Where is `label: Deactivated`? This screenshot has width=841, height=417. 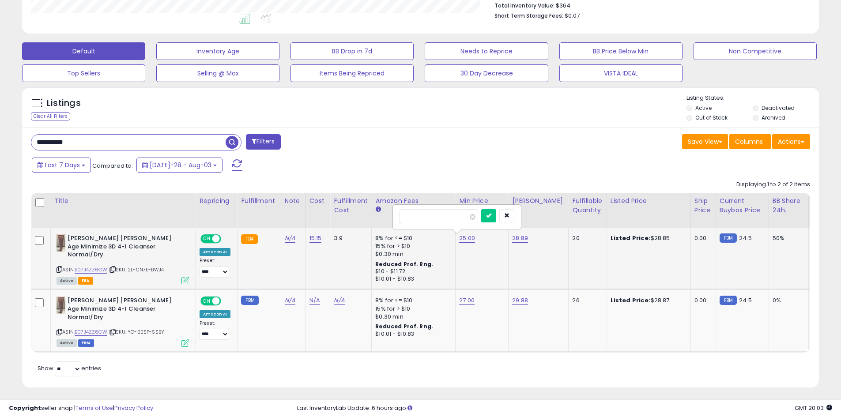
label: Deactivated is located at coordinates (778, 108).